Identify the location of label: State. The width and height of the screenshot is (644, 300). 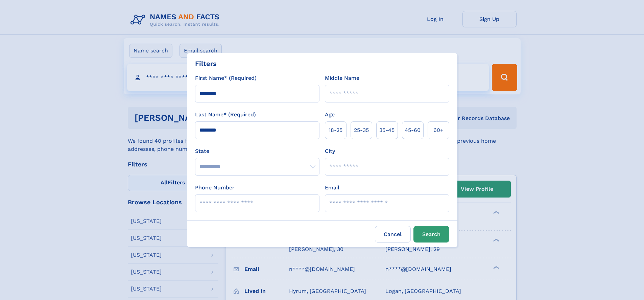
(257, 151).